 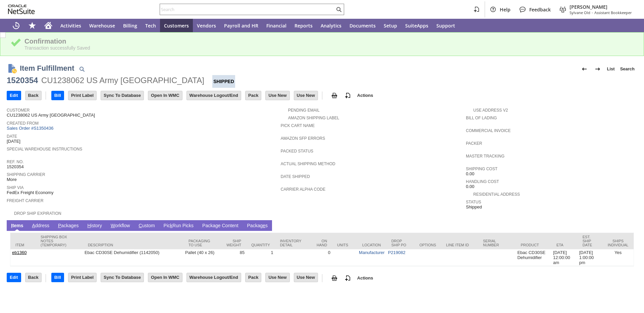 I want to click on span: I, so click(x=12, y=225).